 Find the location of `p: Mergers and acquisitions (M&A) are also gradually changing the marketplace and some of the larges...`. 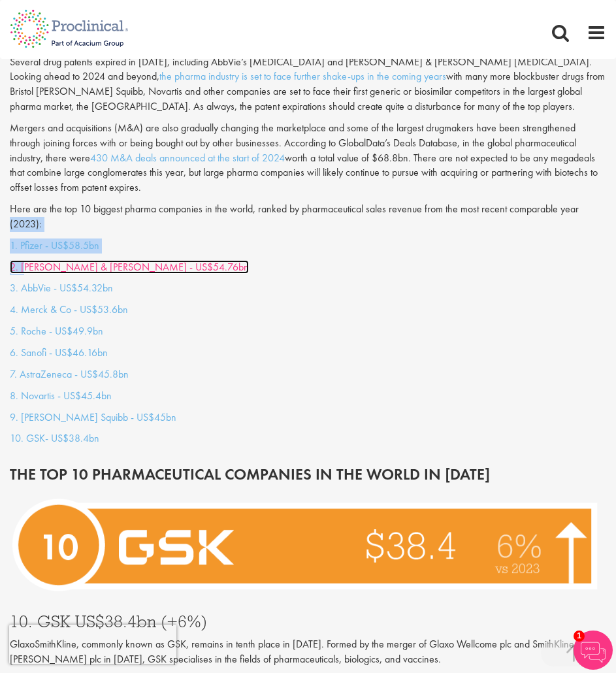

p: Mergers and acquisitions (M&A) are also gradually changing the marketplace and some of the larges... is located at coordinates (308, 158).